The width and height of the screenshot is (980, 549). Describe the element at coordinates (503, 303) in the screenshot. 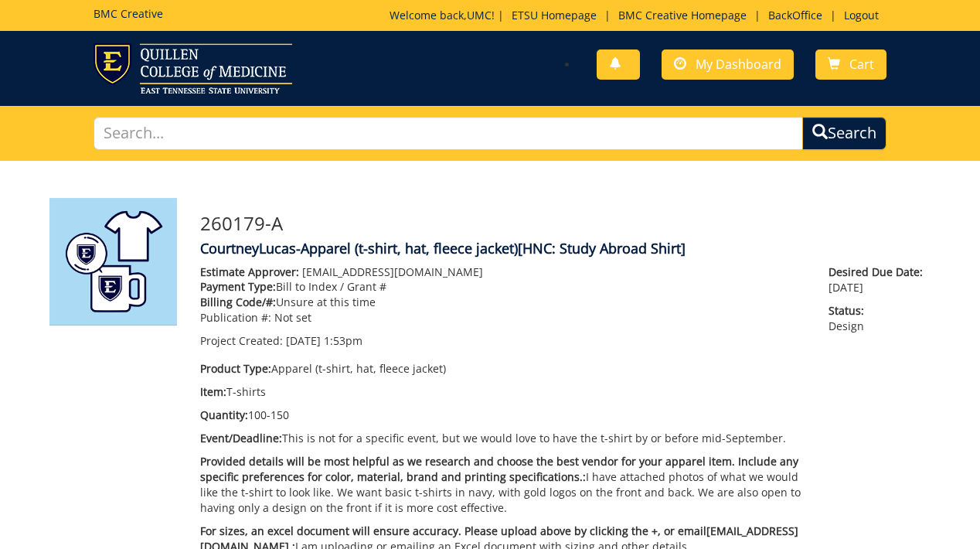

I see `p: Unsure at this time` at that location.